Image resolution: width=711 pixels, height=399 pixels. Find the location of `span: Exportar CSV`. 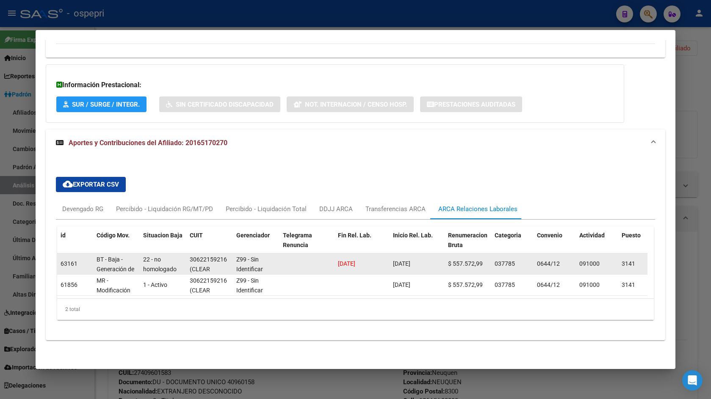

span: Exportar CSV is located at coordinates (91, 185).